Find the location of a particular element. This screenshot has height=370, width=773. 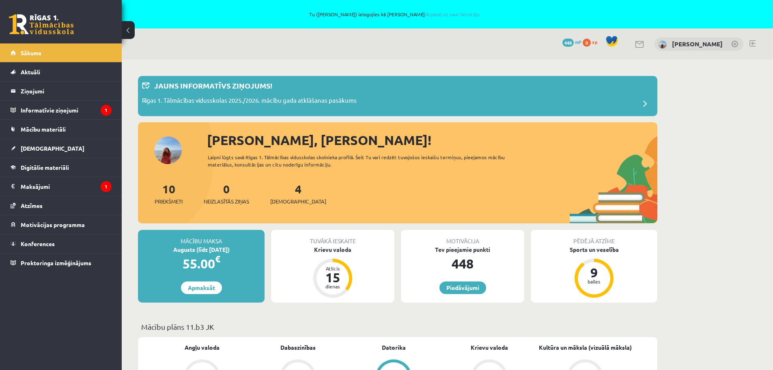

div: Tuvākā ieskaite is located at coordinates (333, 237).